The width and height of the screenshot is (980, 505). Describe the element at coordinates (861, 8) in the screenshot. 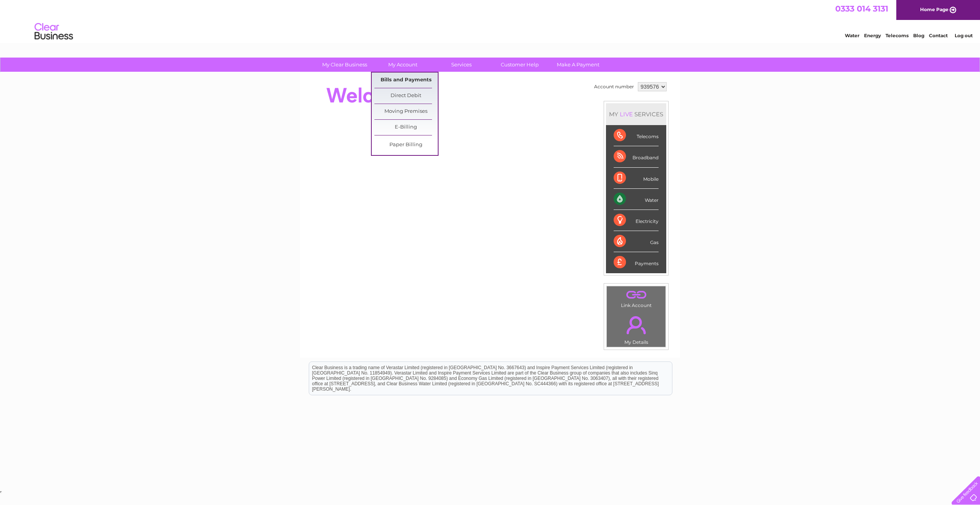

I see `span: 0333 014 3131` at that location.